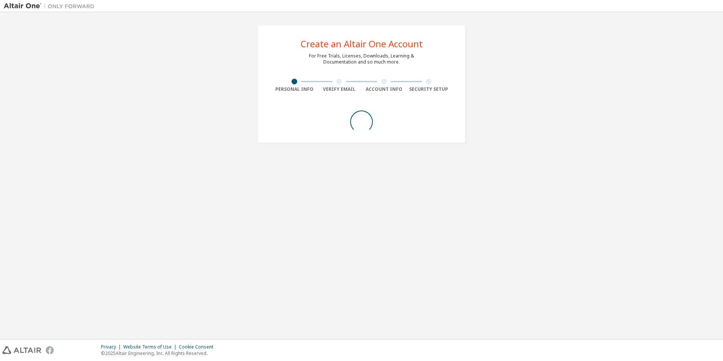 This screenshot has height=361, width=723. What do you see at coordinates (51, 6) in the screenshot?
I see `img: Altair One` at bounding box center [51, 6].